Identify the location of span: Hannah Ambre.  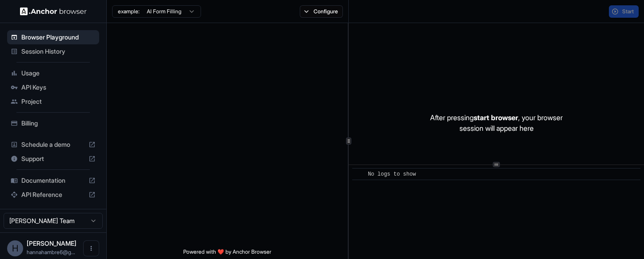
(51, 243).